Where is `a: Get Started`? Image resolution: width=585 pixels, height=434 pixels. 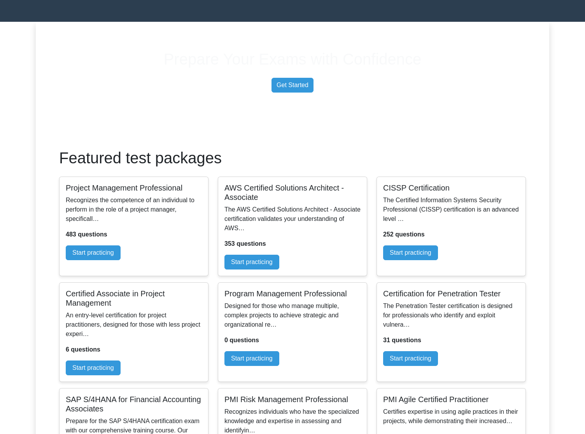
a: Get Started is located at coordinates (292, 85).